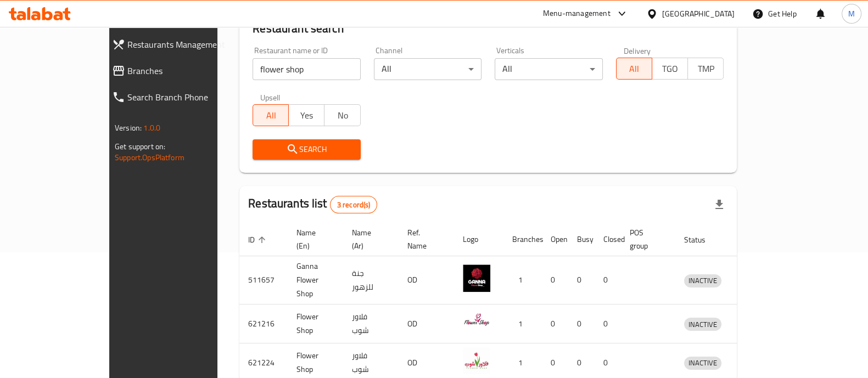 The width and height of the screenshot is (868, 378). Describe the element at coordinates (315, 324) in the screenshot. I see `td: Flower Shop` at that location.